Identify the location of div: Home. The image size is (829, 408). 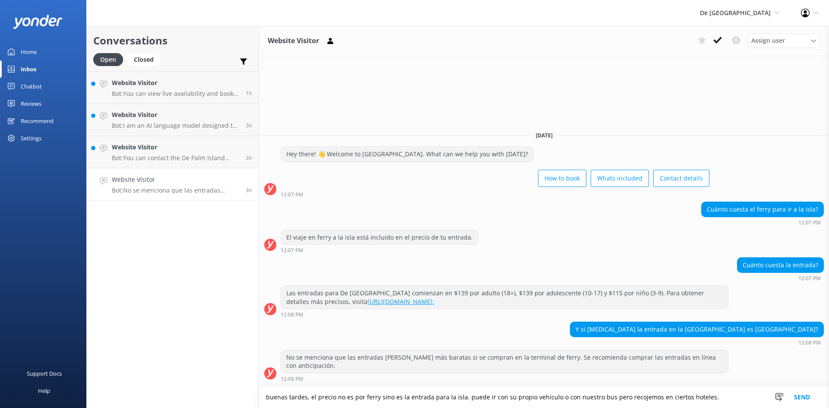
(28, 52).